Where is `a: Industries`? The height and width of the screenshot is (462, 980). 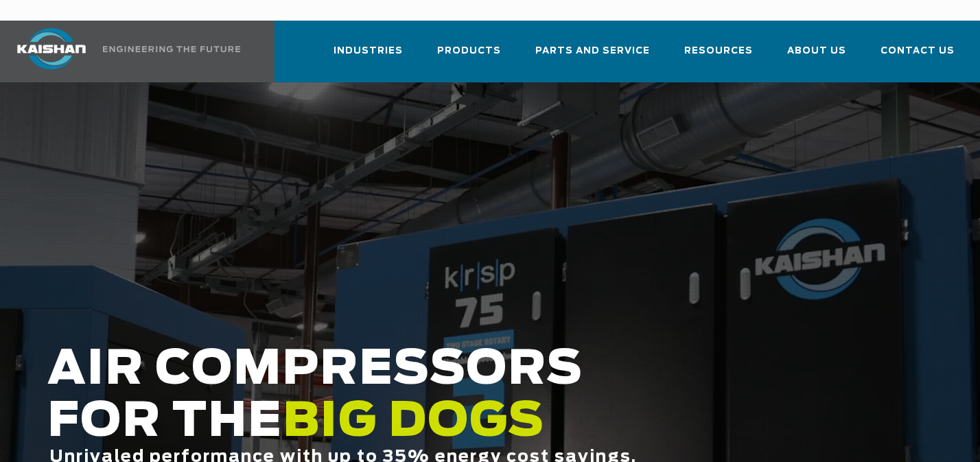 a: Industries is located at coordinates (368, 57).